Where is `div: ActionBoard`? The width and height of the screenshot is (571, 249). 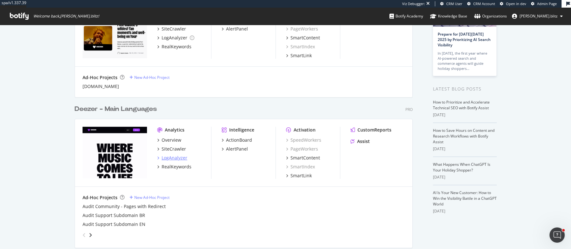 div: ActionBoard is located at coordinates (239, 140).